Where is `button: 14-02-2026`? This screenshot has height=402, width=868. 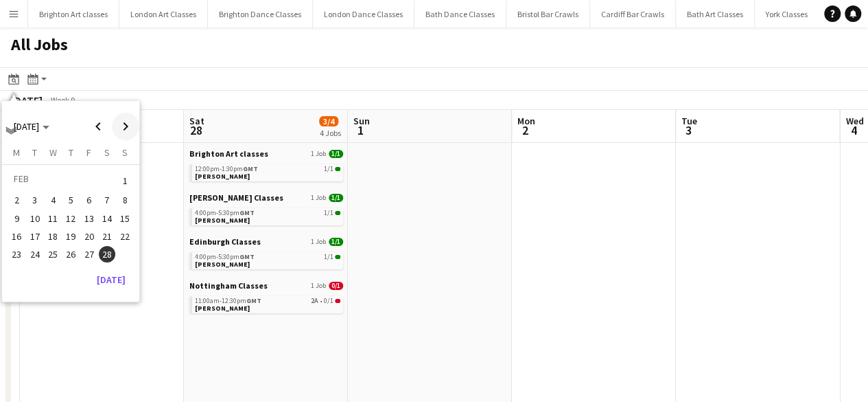
button: 14-02-2026 is located at coordinates (107, 218).